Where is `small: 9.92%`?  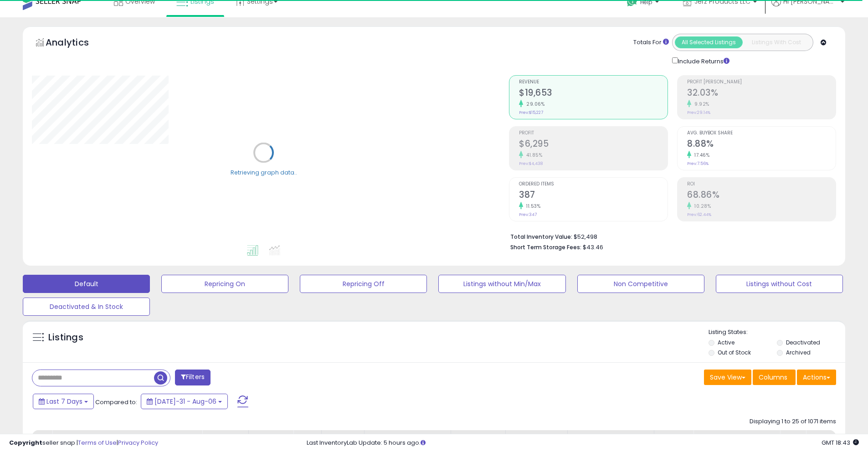 small: 9.92% is located at coordinates (700, 104).